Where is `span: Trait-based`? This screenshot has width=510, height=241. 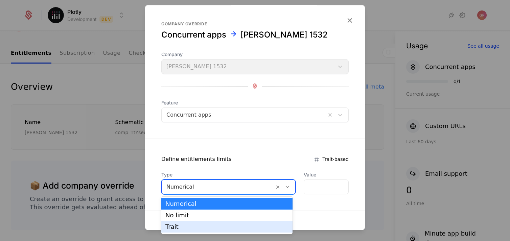
span: Trait-based is located at coordinates (336, 159).